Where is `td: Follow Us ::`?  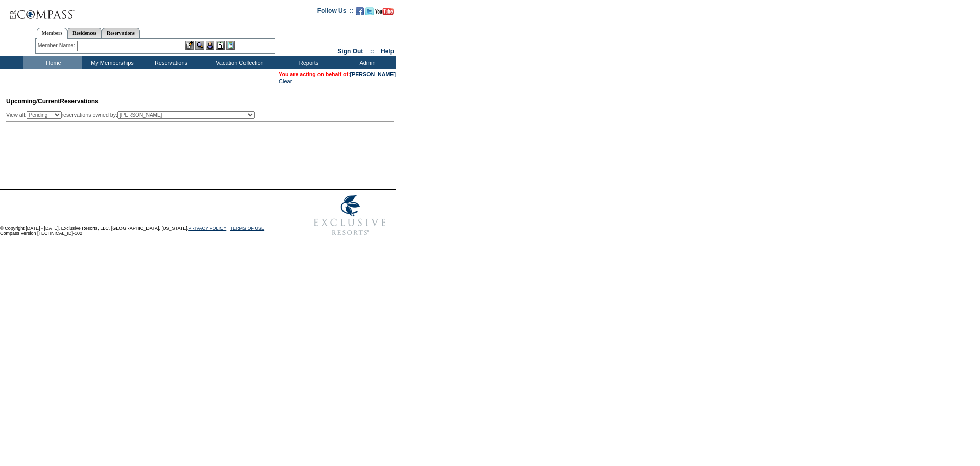 td: Follow Us :: is located at coordinates (335, 13).